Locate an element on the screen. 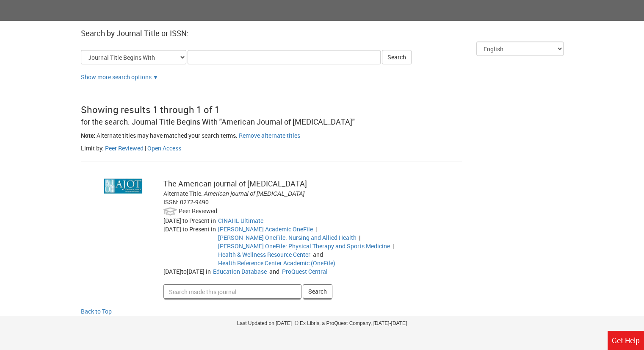 This screenshot has height=350, width=644. a: Go to ProQuest Central is located at coordinates (305, 271).